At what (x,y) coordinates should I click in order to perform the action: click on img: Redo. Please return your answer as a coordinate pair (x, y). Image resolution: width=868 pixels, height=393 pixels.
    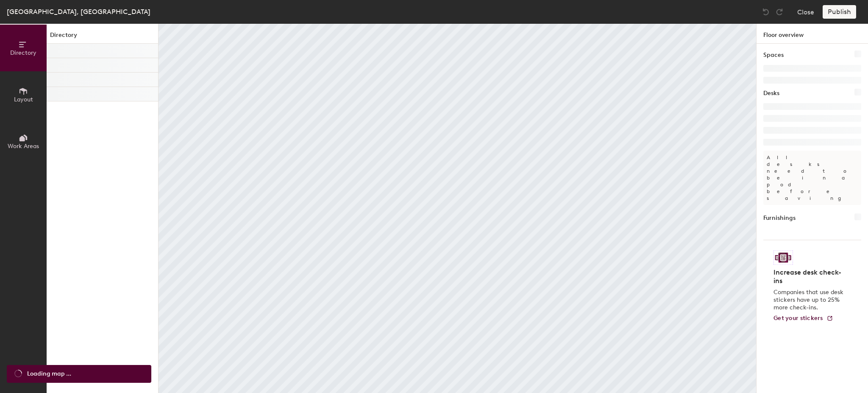
    Looking at the image, I should click on (779, 12).